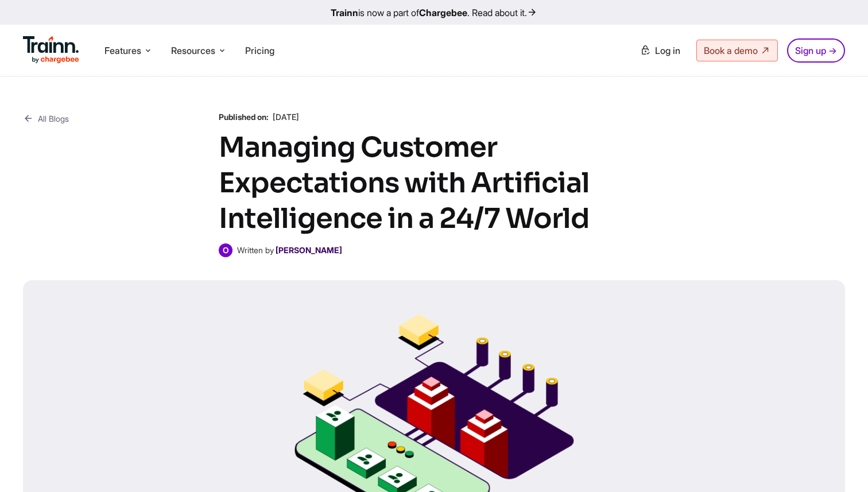 This screenshot has height=492, width=868. What do you see at coordinates (660, 50) in the screenshot?
I see `a: Log in` at bounding box center [660, 50].